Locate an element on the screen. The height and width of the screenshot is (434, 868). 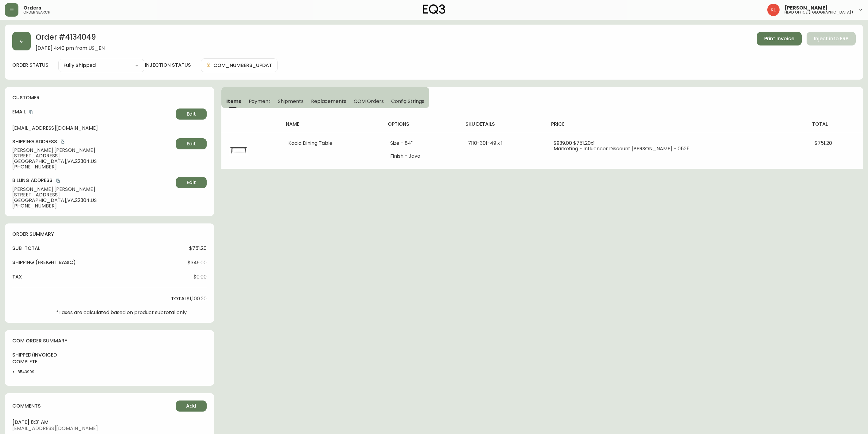
h4: Billing Address is located at coordinates (93, 180).